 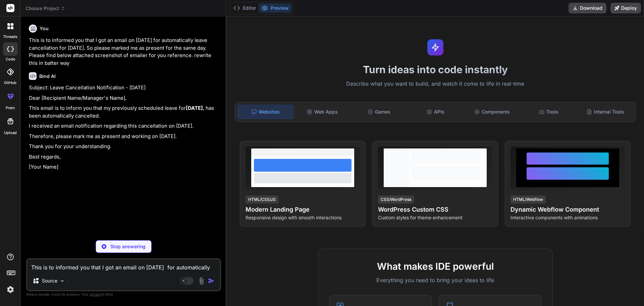 What do you see at coordinates (10, 37) in the screenshot?
I see `label: threads` at bounding box center [10, 37].